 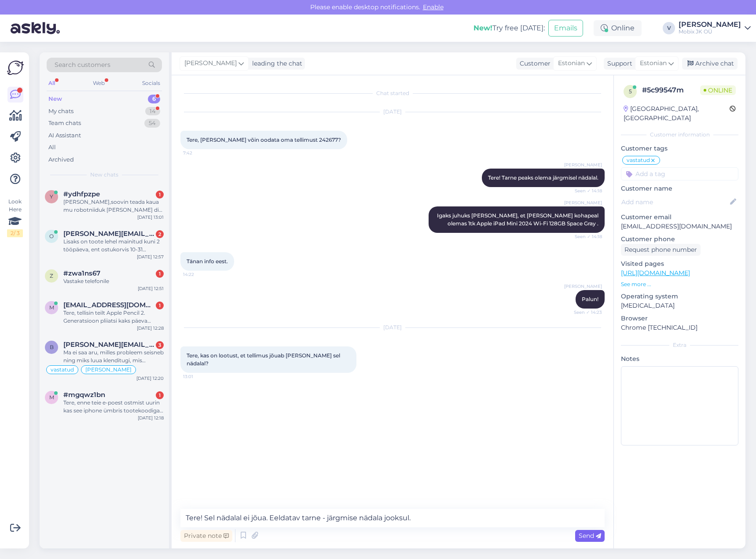 I want to click on input: Add name, so click(x=675, y=202).